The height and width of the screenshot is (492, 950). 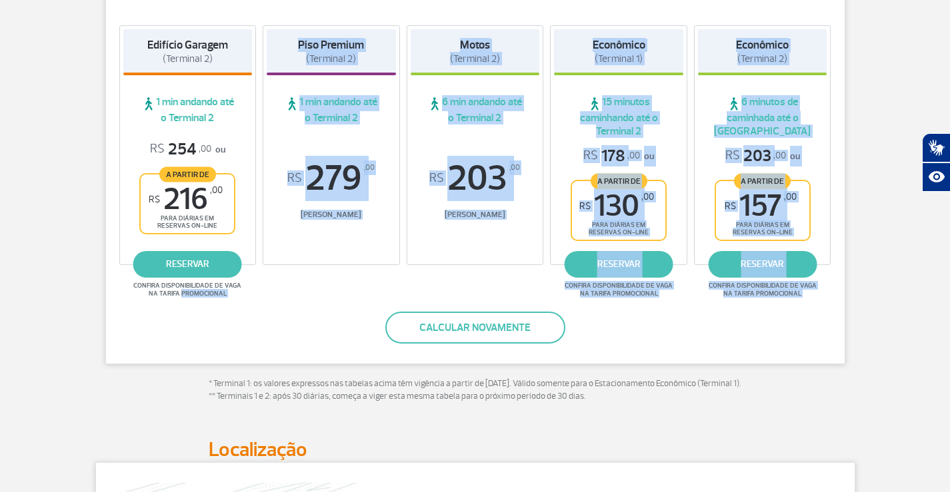 What do you see at coordinates (187, 45) in the screenshot?
I see `strong: Edifício Garagem` at bounding box center [187, 45].